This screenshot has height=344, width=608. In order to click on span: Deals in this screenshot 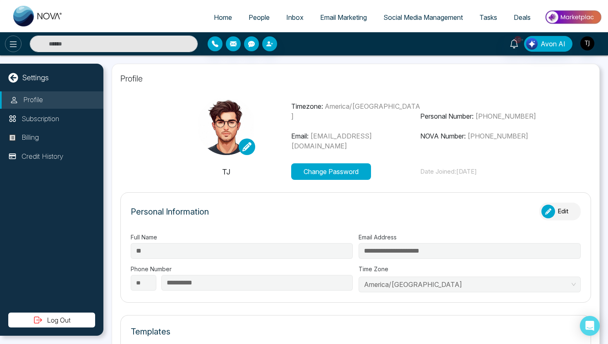, I will do `click(522, 17)`.